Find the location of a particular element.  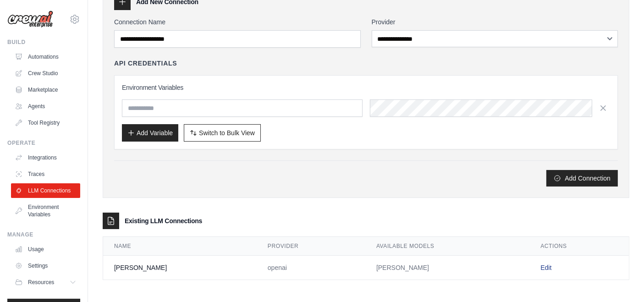

a: Automations is located at coordinates (45, 57).